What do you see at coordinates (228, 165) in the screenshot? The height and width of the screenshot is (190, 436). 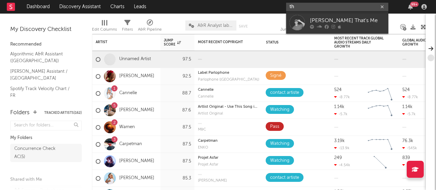 I see `div: label: Projet Asfar` at bounding box center [228, 165].